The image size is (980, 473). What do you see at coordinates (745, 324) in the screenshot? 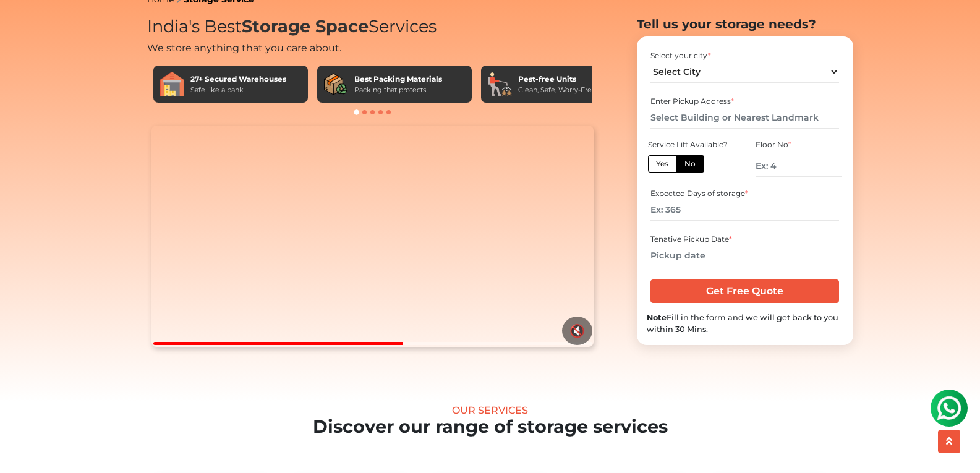
I see `div: Fill in the form and we will get back to you within 30 Mins.` at bounding box center [745, 324].